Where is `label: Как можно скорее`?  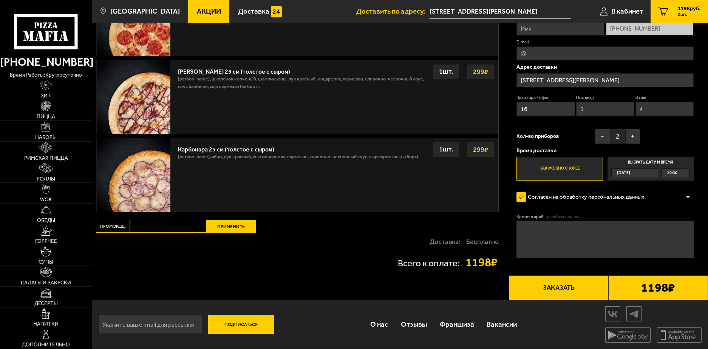
label: Как можно скорее is located at coordinates (560, 169).